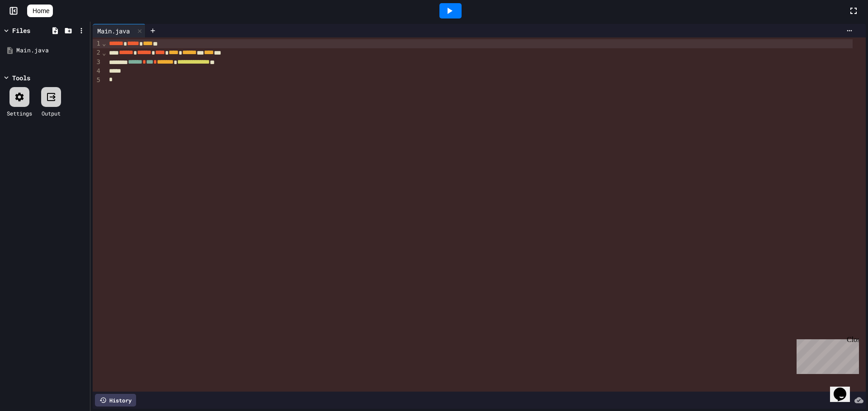 The width and height of the screenshot is (868, 411). I want to click on a: Home, so click(40, 11).